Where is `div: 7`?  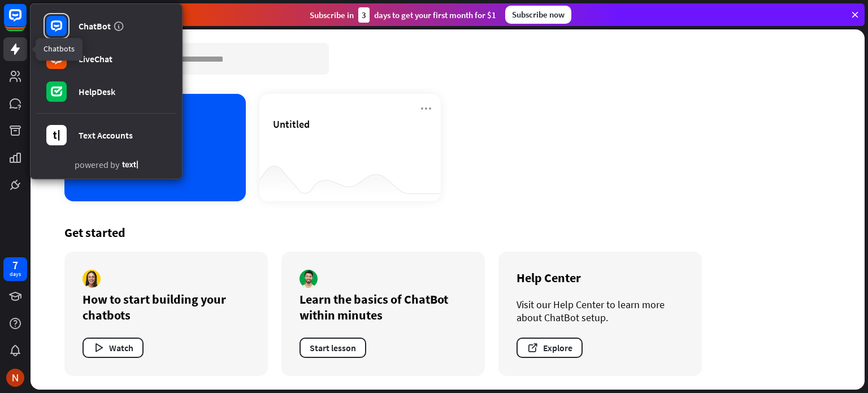 div: 7 is located at coordinates (15, 265).